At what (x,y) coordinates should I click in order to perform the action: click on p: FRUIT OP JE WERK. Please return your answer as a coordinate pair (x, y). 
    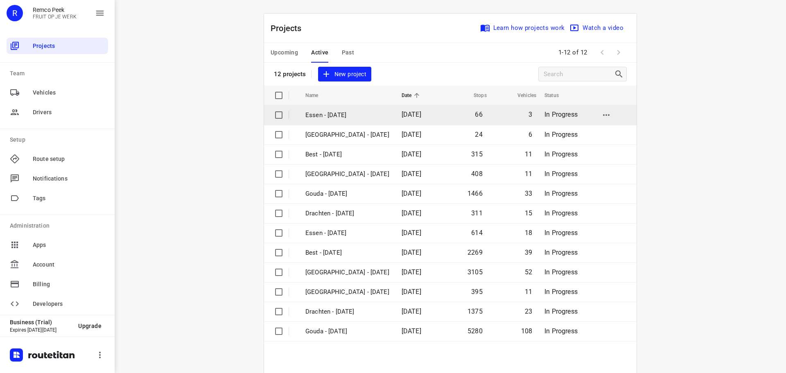
    Looking at the image, I should click on (54, 17).